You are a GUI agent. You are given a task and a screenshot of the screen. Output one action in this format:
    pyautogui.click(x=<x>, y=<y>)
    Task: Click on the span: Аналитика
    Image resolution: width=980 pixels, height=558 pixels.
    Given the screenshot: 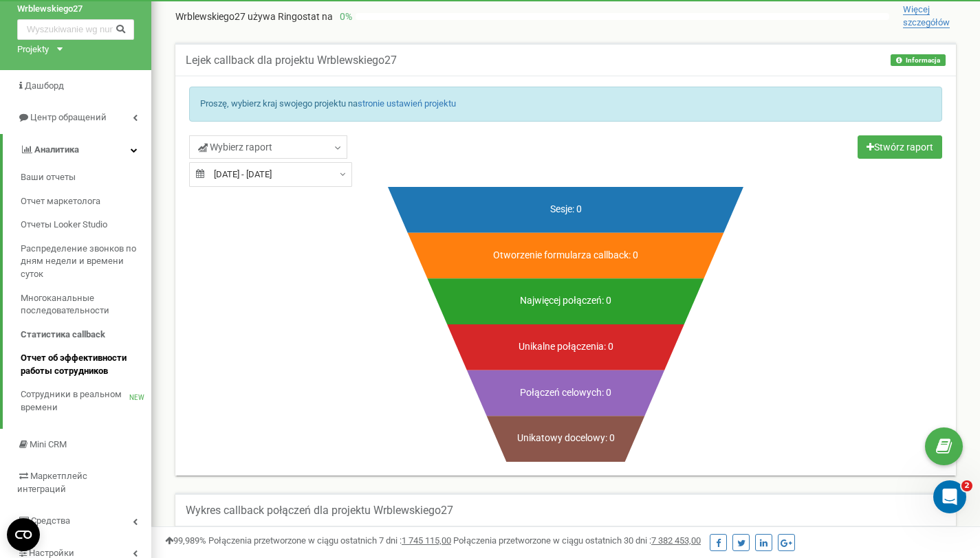 What is the action you would take?
    pyautogui.click(x=56, y=150)
    